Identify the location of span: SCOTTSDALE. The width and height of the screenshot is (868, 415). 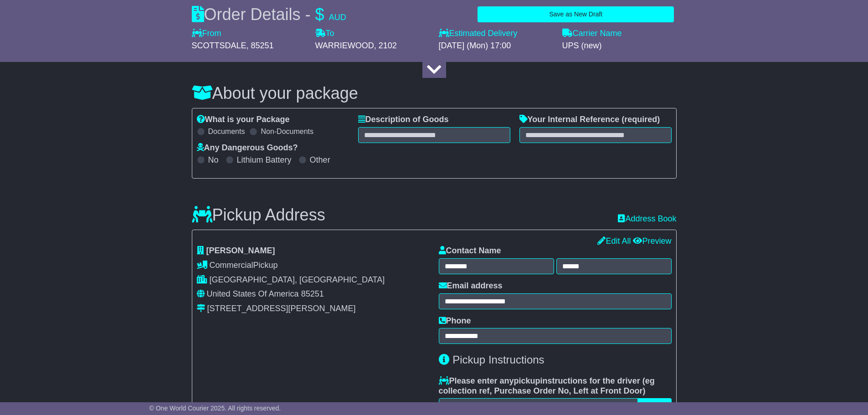
(219, 45).